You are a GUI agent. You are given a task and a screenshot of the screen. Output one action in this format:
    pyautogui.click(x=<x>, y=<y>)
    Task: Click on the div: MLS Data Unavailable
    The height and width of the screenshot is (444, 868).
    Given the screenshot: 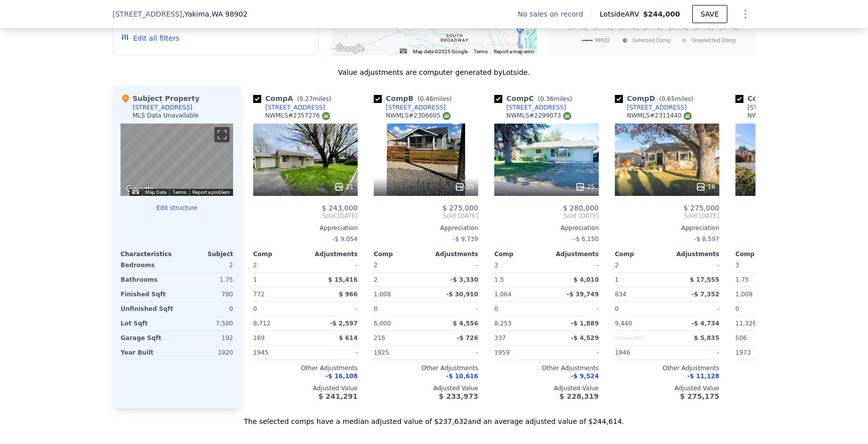 What is the action you would take?
    pyautogui.click(x=166, y=116)
    